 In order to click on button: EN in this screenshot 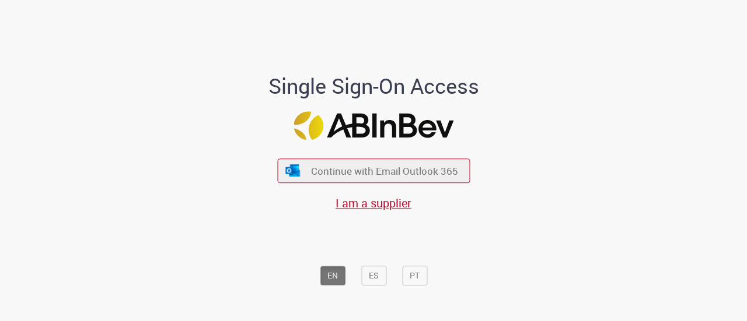, I will do `click(333, 276)`.